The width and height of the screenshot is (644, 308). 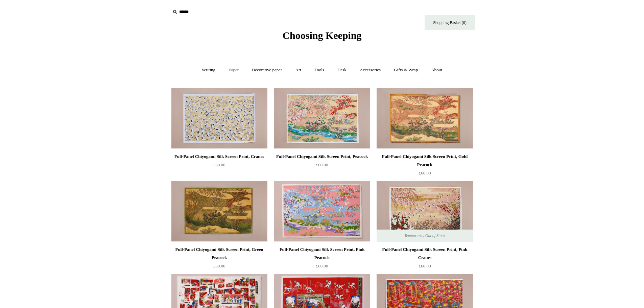 I want to click on a: Decorative paper, so click(x=267, y=70).